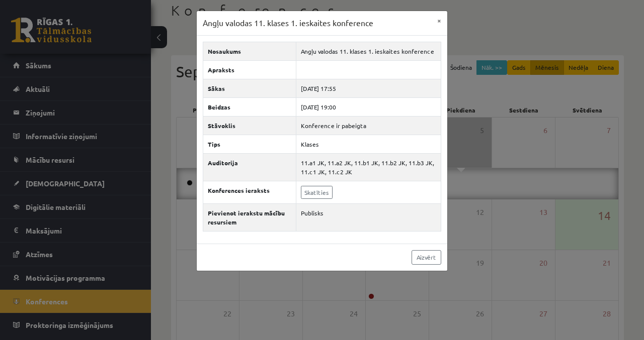 This screenshot has height=340, width=644. I want to click on th: Apraksts, so click(249, 69).